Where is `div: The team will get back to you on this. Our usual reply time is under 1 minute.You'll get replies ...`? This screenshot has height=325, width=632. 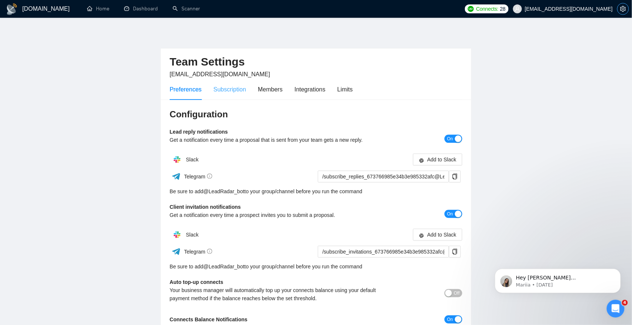 div: The team will get back to you on this. Our usual reply time is under 1 minute.You'll get replies ... is located at coordinates (64, 87).